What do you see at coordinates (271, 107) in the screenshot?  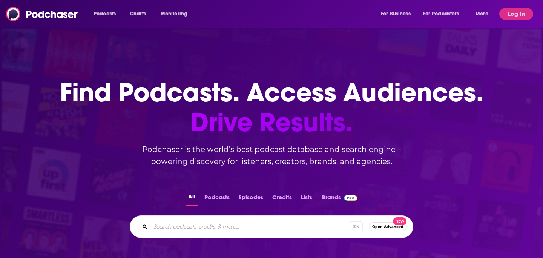 I see `h1: Find Podcasts. Access Audiences.` at bounding box center [271, 107].